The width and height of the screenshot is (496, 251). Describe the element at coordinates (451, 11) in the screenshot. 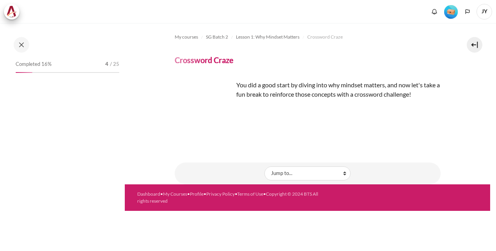

I see `div: Level #1` at that location.